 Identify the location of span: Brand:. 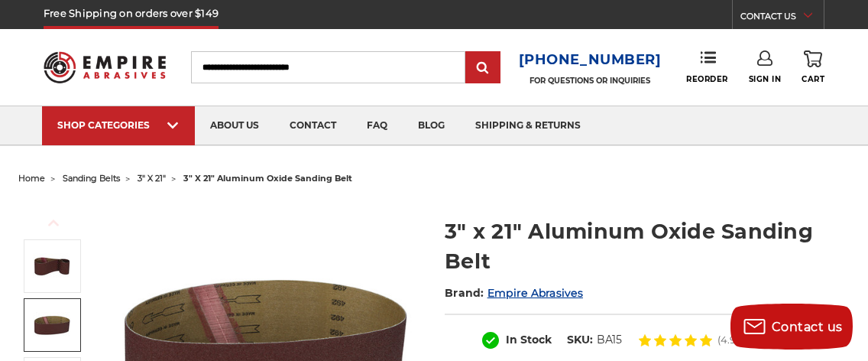
(465, 292).